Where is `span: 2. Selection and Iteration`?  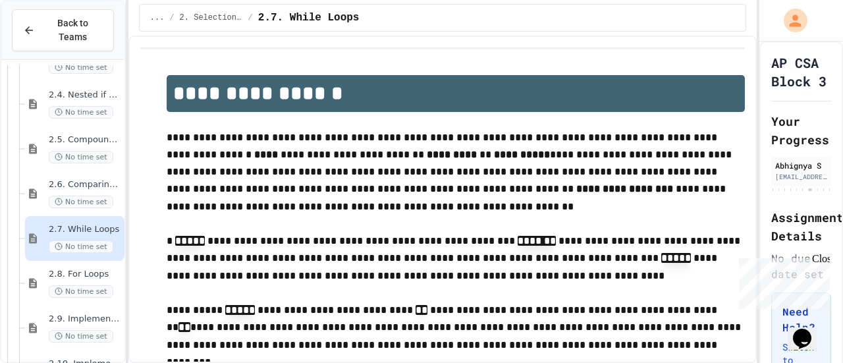
span: 2. Selection and Iteration is located at coordinates (211, 18).